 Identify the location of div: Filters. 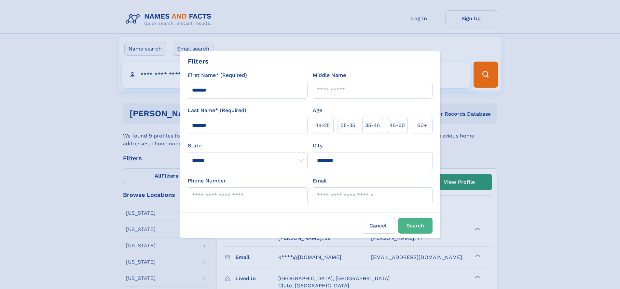
(198, 61).